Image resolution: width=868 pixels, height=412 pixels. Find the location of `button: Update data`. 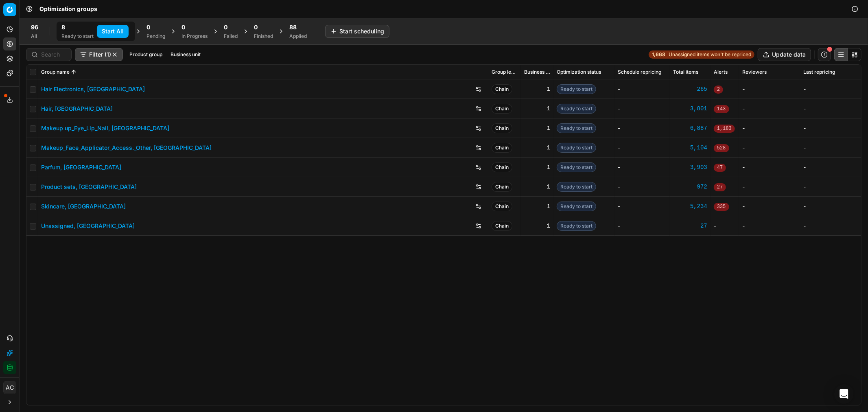

button: Update data is located at coordinates (784, 55).